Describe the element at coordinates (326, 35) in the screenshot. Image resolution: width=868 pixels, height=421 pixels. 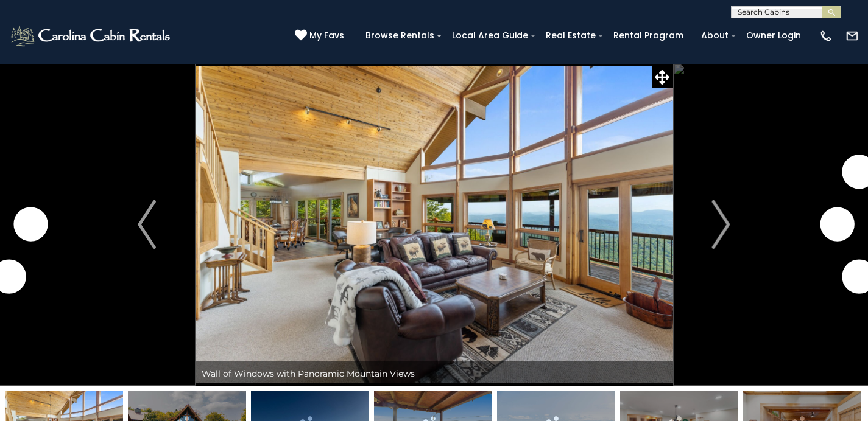
I see `span: My Favs` at that location.